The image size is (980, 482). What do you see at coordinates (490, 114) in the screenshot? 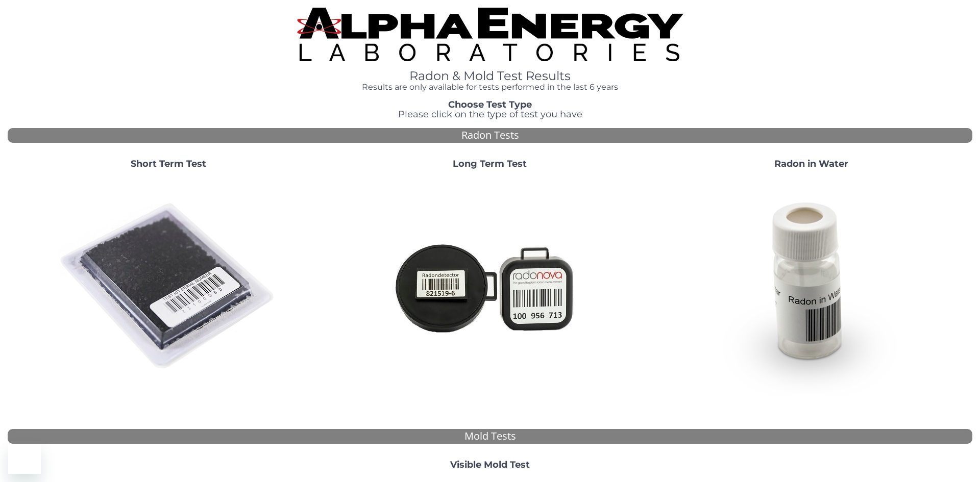
I see `span: Please click on the type of test you have` at bounding box center [490, 114].